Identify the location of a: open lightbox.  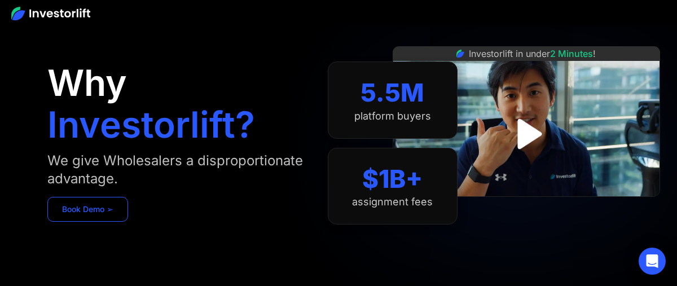
(526, 134).